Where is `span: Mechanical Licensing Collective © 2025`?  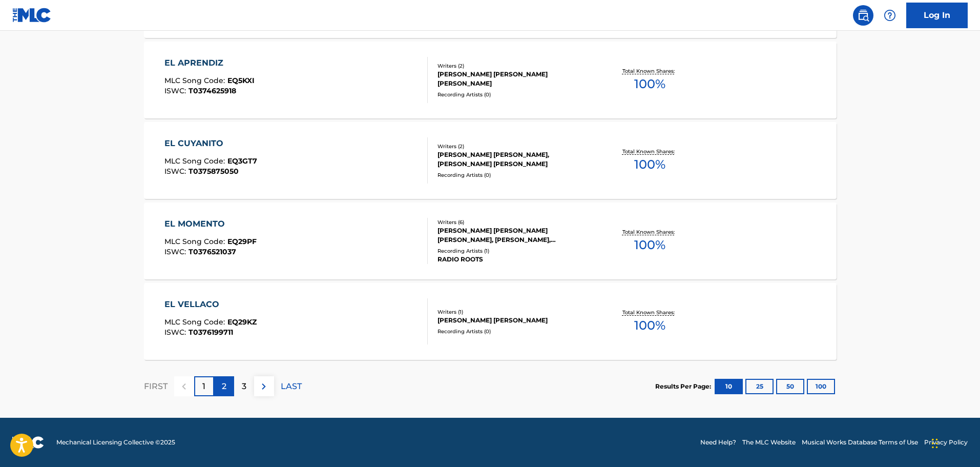
span: Mechanical Licensing Collective © 2025 is located at coordinates (115, 443).